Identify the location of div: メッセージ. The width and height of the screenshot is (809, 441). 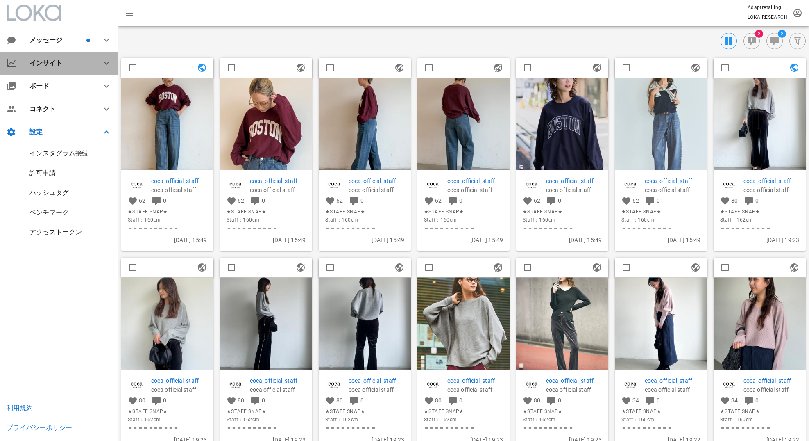
(57, 40).